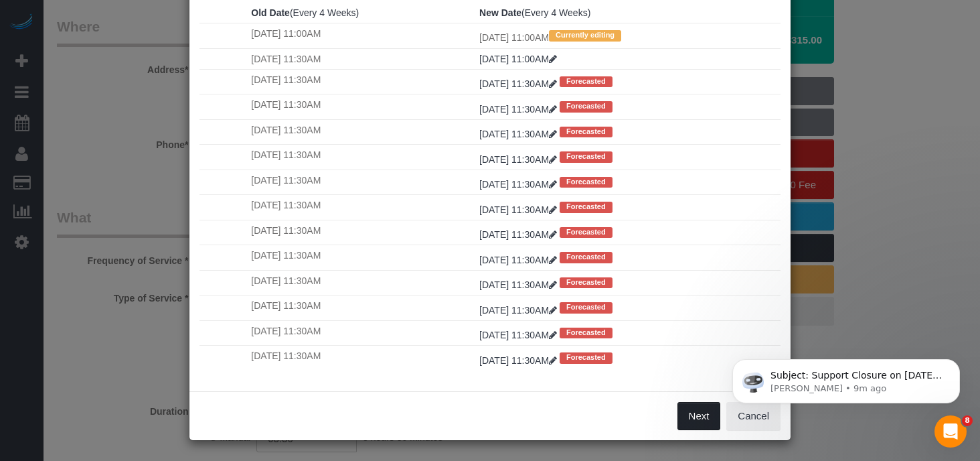  Describe the element at coordinates (41, 51) in the screenshot. I see `img: Profile image for Ellie` at that location.